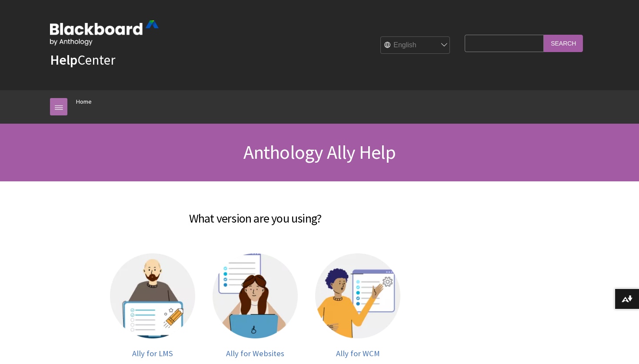 This screenshot has width=639, height=364. Describe the element at coordinates (104, 33) in the screenshot. I see `img: Blackboard by Anthology` at that location.